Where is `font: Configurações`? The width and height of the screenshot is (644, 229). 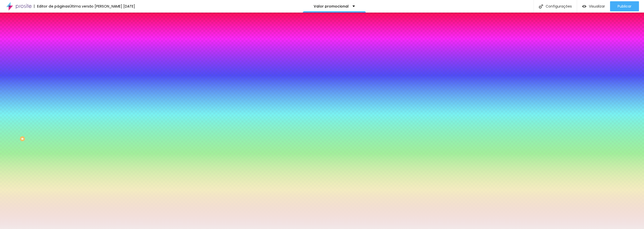
font: Configurações is located at coordinates (559, 6).